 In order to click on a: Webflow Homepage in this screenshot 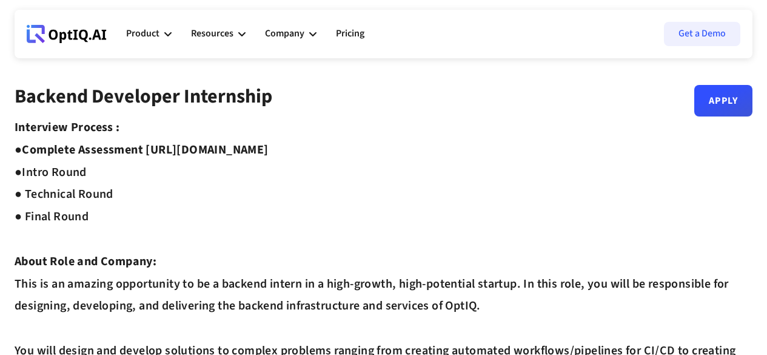, I will do `click(67, 34)`.